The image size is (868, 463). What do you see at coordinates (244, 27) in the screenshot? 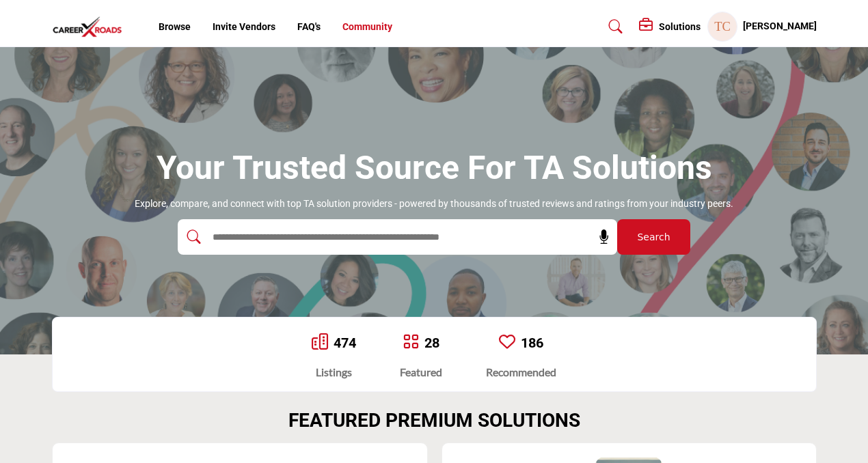
I see `a: Invite Vendors` at bounding box center [244, 27].